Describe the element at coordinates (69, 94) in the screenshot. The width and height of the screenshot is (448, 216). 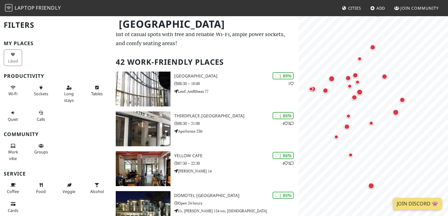
I see `button: Long stays` at that location.